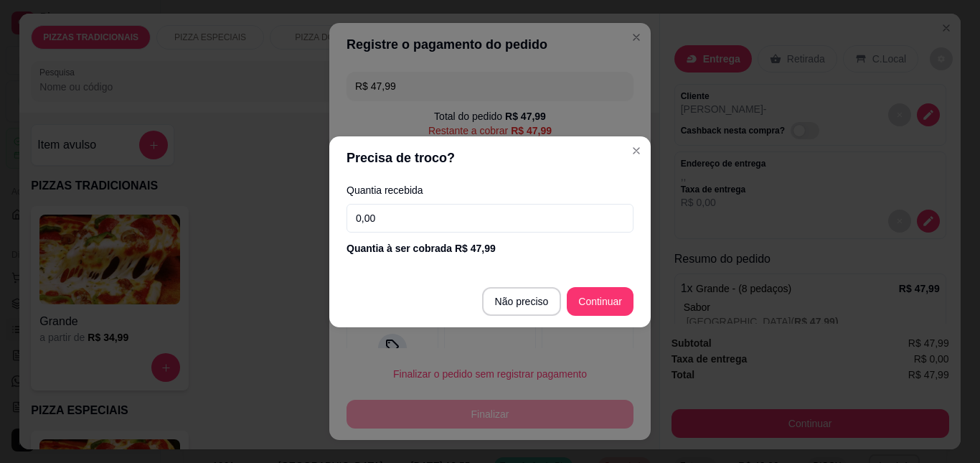 The width and height of the screenshot is (980, 463). I want to click on button: Close, so click(636, 151).